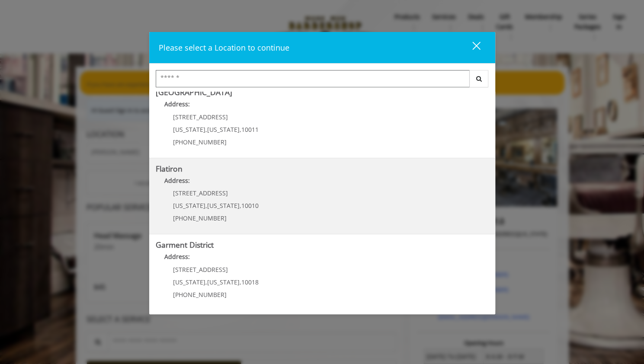 The height and width of the screenshot is (364, 644). What do you see at coordinates (185, 244) in the screenshot?
I see `b: Garment District` at bounding box center [185, 244].